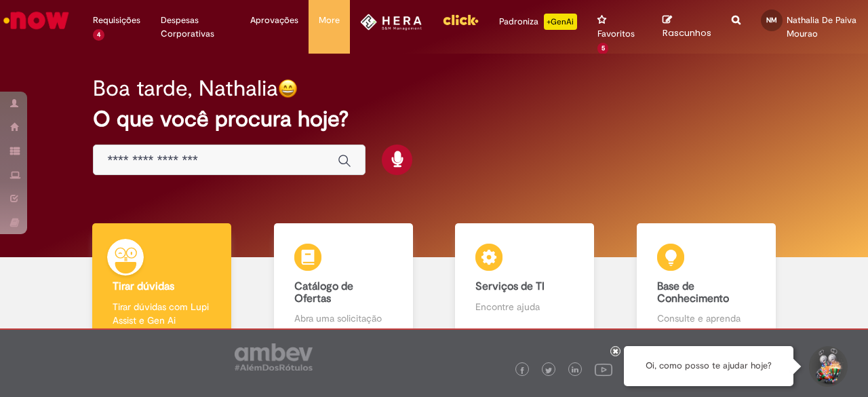 The height and width of the screenshot is (397, 868). I want to click on img: logo_footer_ambev_rotulo_gray.png, so click(273, 356).